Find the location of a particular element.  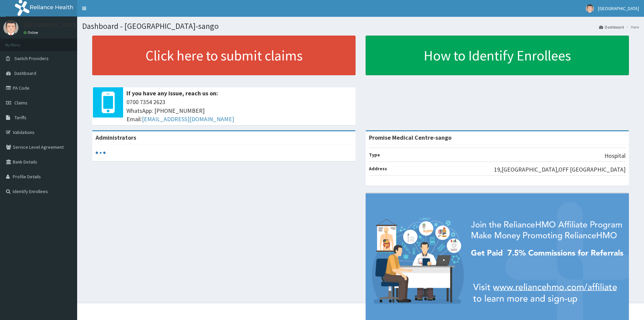

span: Dashboard is located at coordinates (25, 73).